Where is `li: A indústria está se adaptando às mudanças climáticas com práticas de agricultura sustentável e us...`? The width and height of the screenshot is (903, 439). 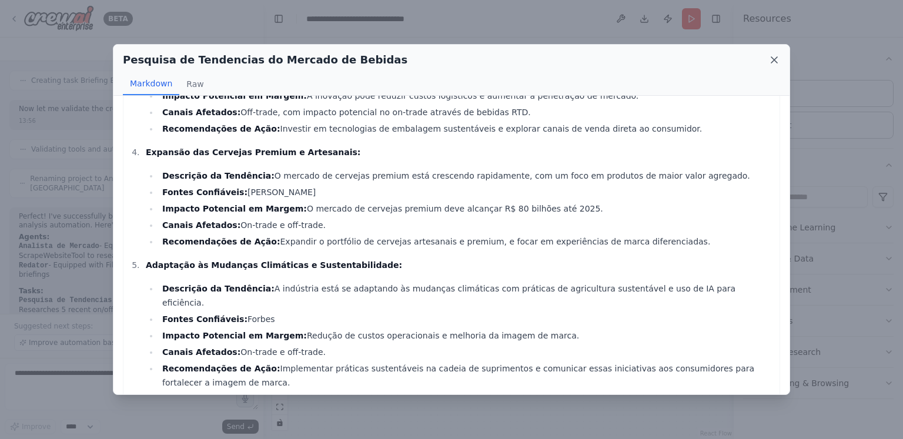
li: A indústria está se adaptando às mudanças climáticas com práticas de agricultura sustentável e us... is located at coordinates (466, 296).